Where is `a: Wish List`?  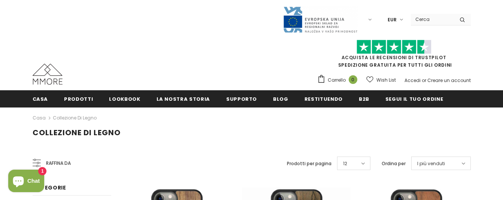
a: Wish List is located at coordinates (381, 80).